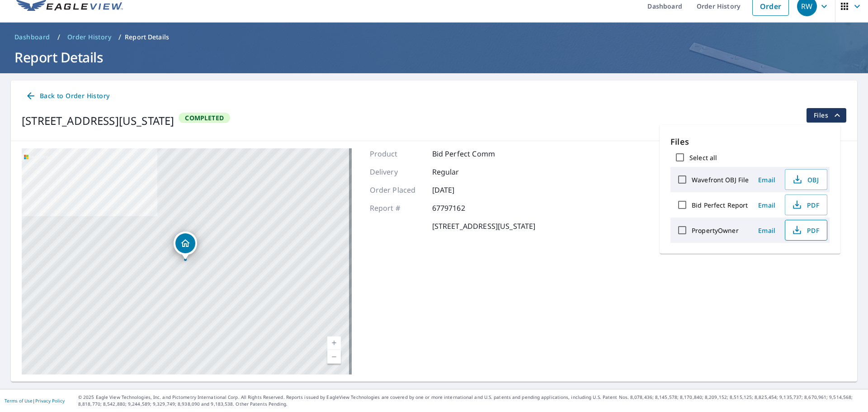  Describe the element at coordinates (32, 37) in the screenshot. I see `span: Dashboard` at that location.